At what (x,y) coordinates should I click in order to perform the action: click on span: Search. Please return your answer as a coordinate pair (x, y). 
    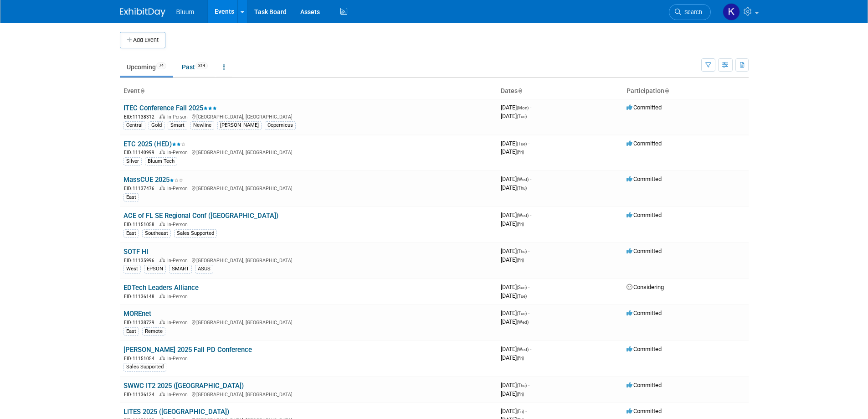
    Looking at the image, I should click on (692, 12).